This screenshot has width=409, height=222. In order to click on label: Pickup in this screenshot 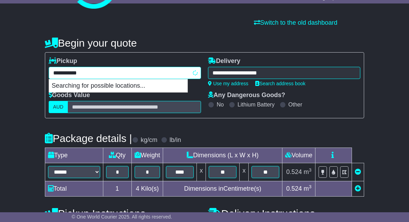, I will do `click(63, 61)`.